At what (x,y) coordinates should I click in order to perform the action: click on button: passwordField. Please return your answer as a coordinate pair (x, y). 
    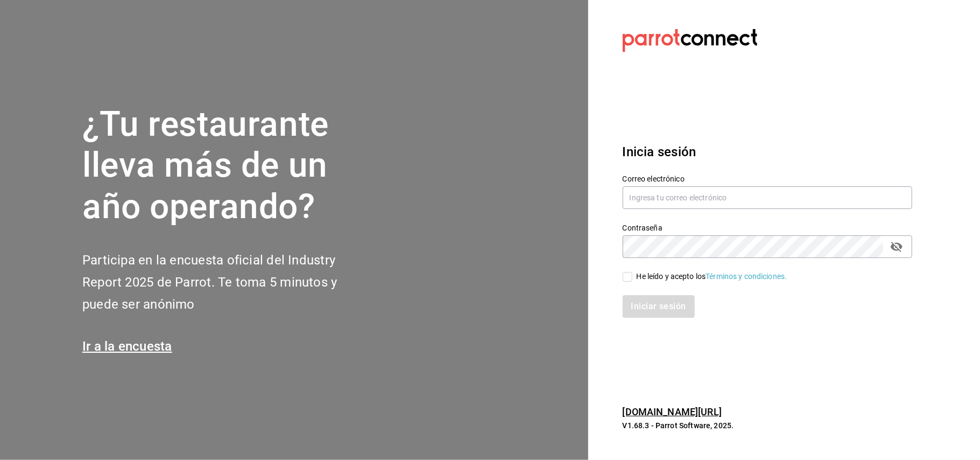
    Looking at the image, I should click on (897, 247).